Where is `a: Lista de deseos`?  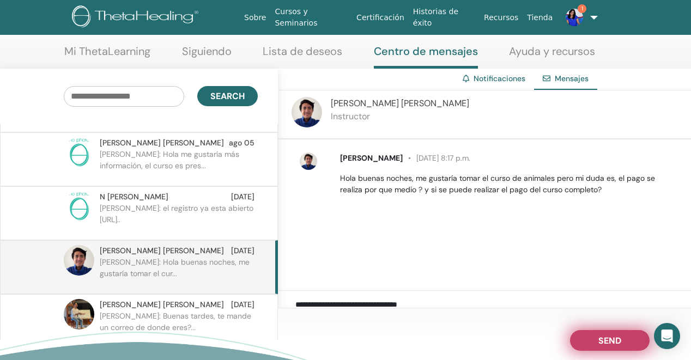
a: Lista de deseos is located at coordinates (303, 55).